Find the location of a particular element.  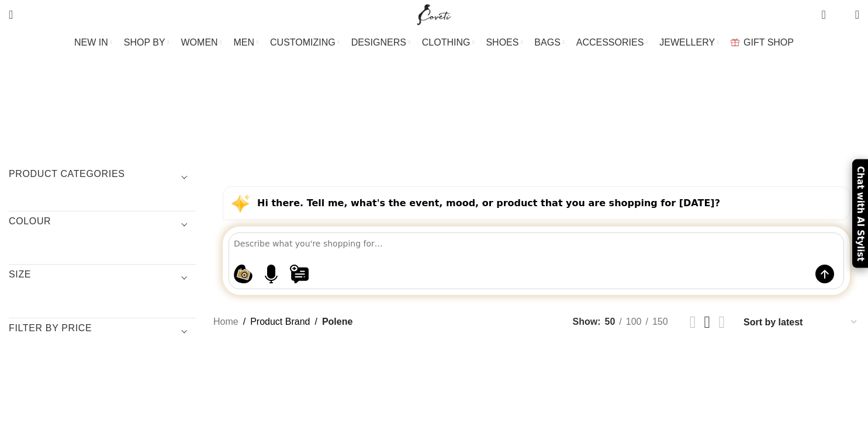

a: ACCESSORIES is located at coordinates (612, 43).